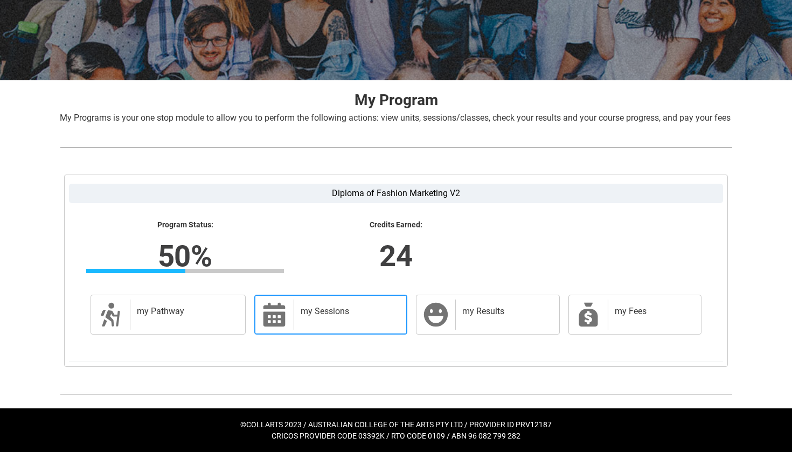 The width and height of the screenshot is (792, 452). Describe the element at coordinates (185, 271) in the screenshot. I see `div: Progress Bar` at that location.